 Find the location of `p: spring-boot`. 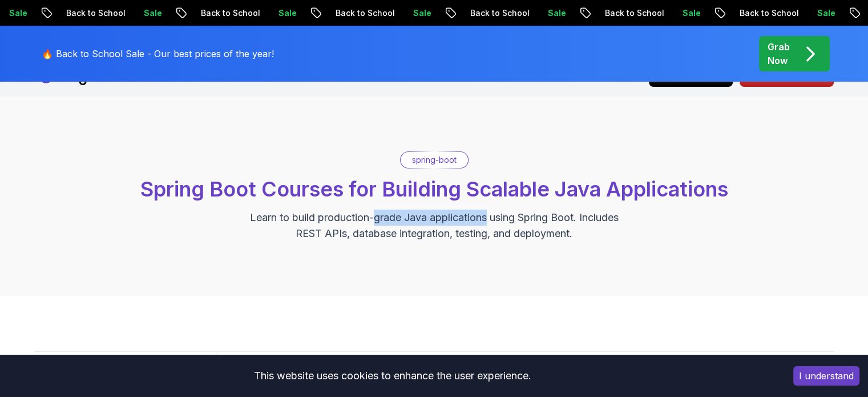

p: spring-boot is located at coordinates (434, 160).